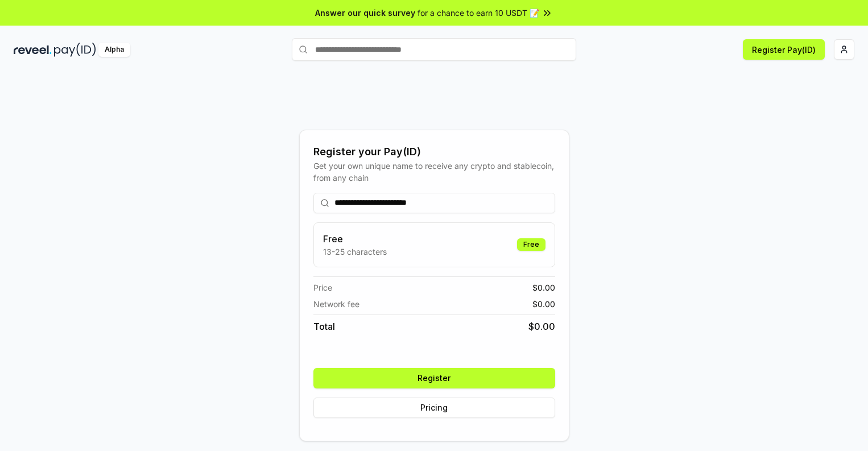 The height and width of the screenshot is (451, 868). Describe the element at coordinates (365, 13) in the screenshot. I see `span: Answer our quick survey` at that location.